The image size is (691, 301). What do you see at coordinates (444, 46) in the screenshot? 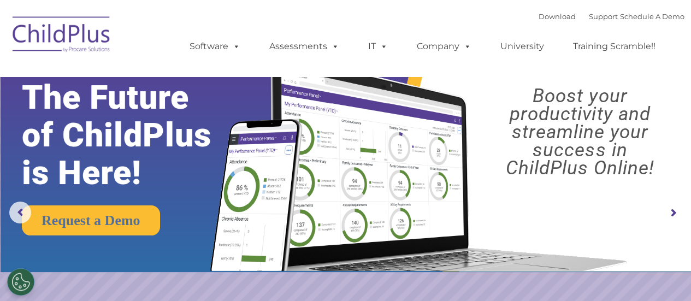
I see `a: Company` at bounding box center [444, 46].